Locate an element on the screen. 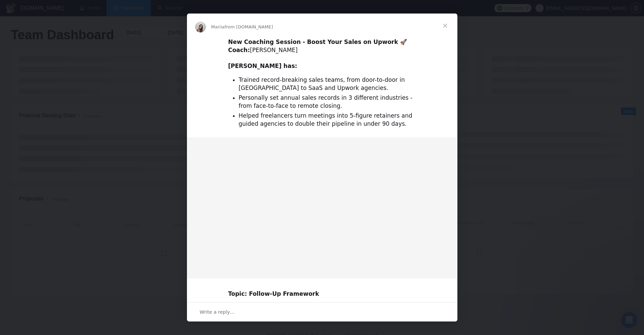  b: Topic: Follow-Up Framework is located at coordinates (274, 294).